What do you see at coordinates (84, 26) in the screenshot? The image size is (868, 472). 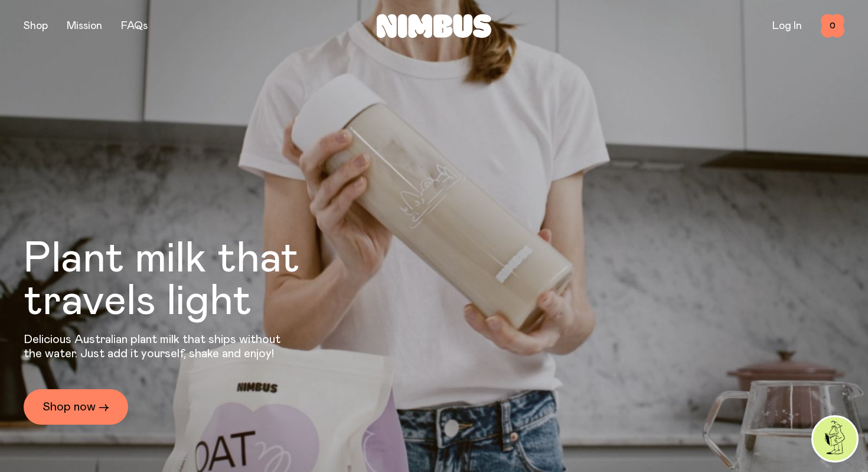 I see `a: Mission` at bounding box center [84, 26].